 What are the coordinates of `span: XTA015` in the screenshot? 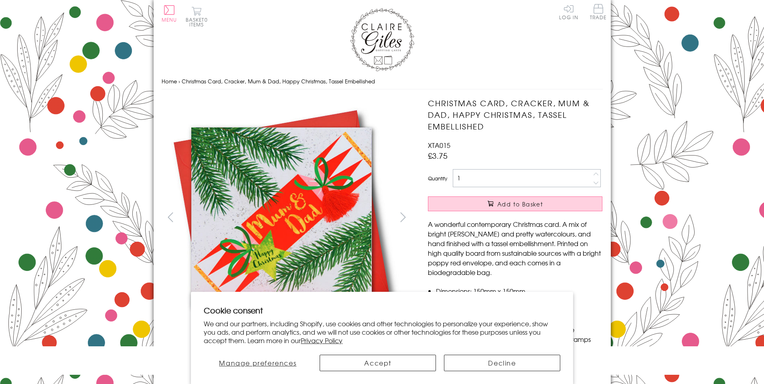 It's located at (439, 145).